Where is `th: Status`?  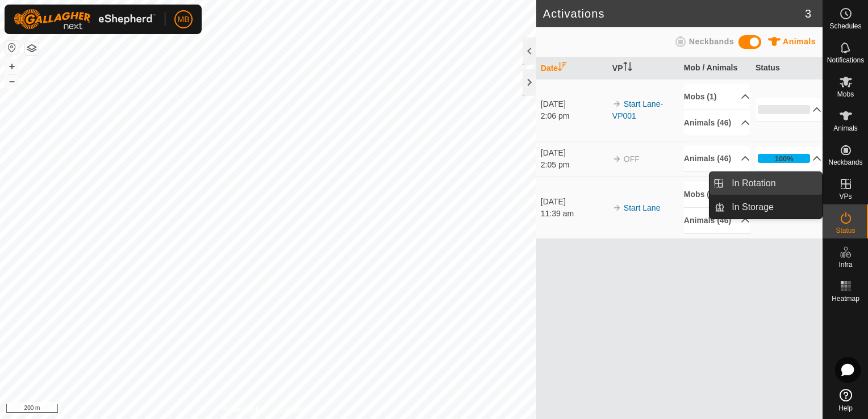
th: Status is located at coordinates (787, 68).